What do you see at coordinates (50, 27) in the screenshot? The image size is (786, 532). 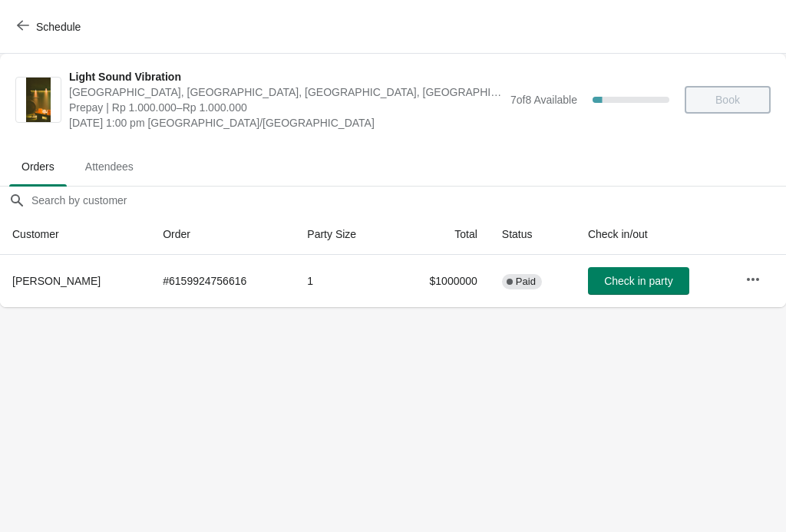 I see `button: Schedule` at bounding box center [50, 27].